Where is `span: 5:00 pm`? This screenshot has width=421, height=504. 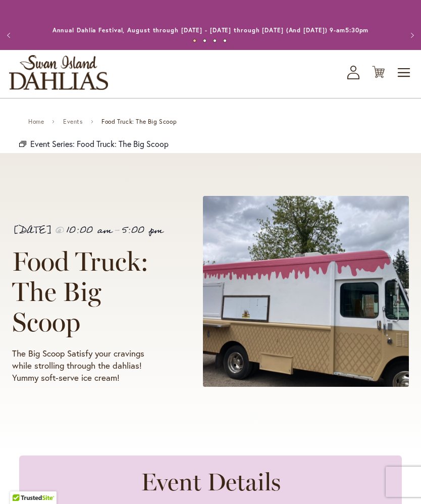 span: 5:00 pm is located at coordinates (142, 230).